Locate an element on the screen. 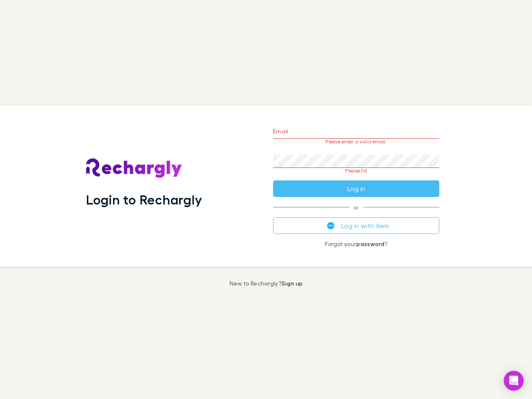 Image resolution: width=532 pixels, height=399 pixels. img: Rechargly's Logo is located at coordinates (134, 168).